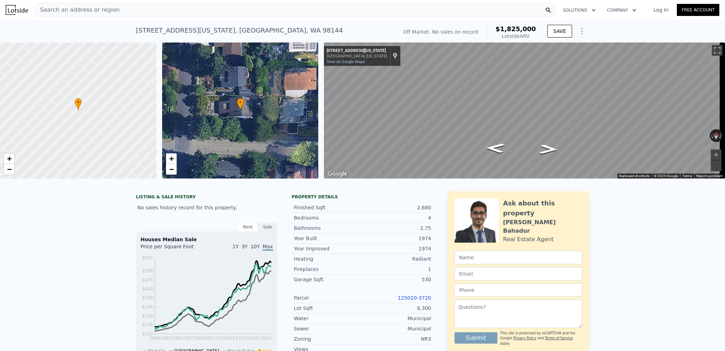 The width and height of the screenshot is (725, 351). Describe the element at coordinates (716, 166) in the screenshot. I see `button: Zoom out` at that location.